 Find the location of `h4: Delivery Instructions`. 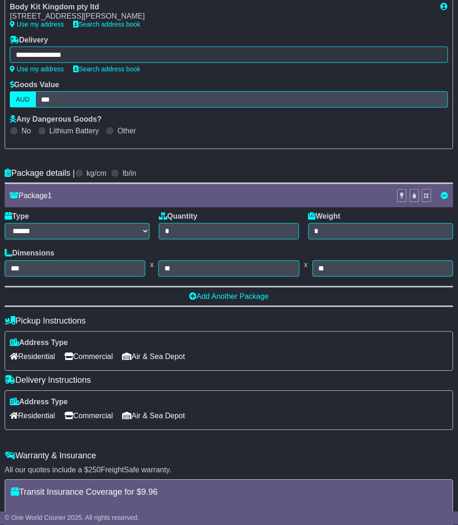

h4: Delivery Instructions is located at coordinates (229, 380).